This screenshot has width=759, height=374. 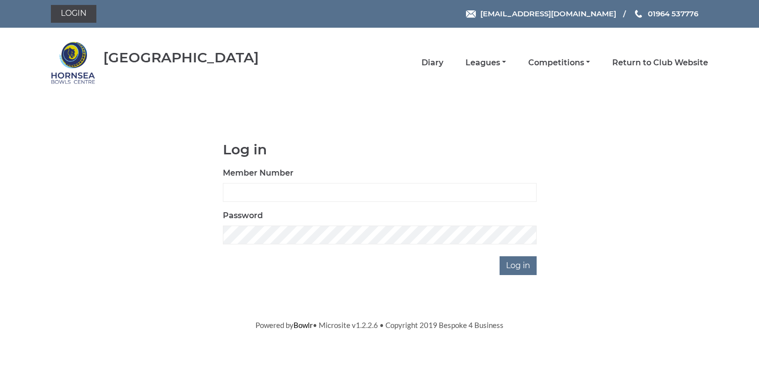 I want to click on a: Diary, so click(x=433, y=63).